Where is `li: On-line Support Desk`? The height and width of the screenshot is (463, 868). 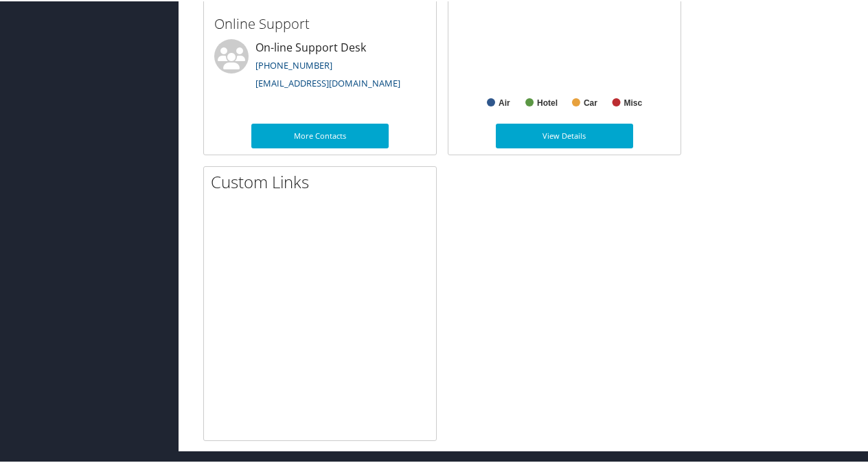
li: On-line Support Desk is located at coordinates (320, 66).